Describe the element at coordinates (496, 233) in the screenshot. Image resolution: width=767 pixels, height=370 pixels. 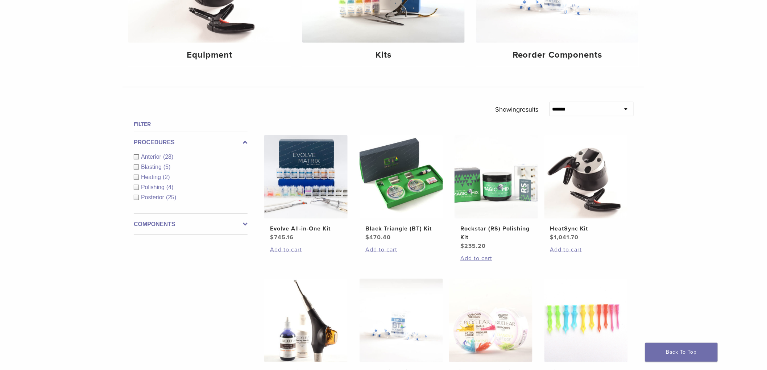
I see `h2: Rockstar (RS) Polishing Kit` at that location.